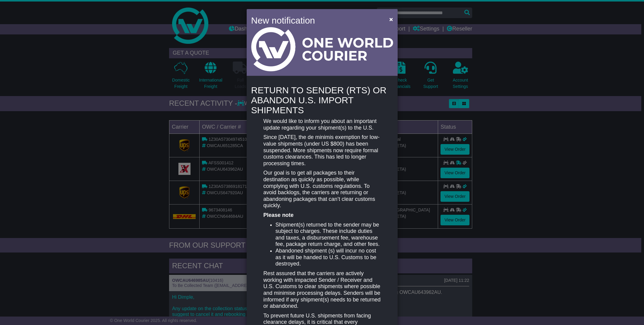  Describe the element at coordinates (316, 20) in the screenshot. I see `h4: New notification` at that location.